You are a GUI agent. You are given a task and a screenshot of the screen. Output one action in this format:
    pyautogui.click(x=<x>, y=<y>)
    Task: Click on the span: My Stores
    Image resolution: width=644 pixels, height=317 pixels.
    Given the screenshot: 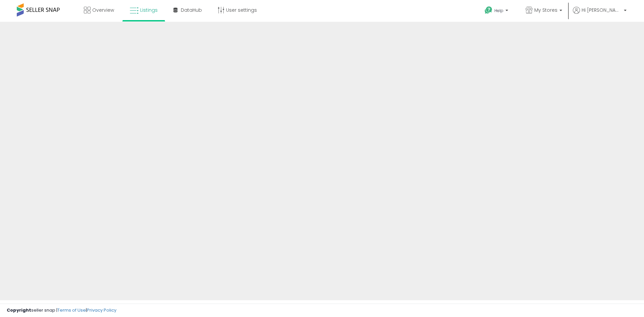 What is the action you would take?
    pyautogui.click(x=546, y=10)
    